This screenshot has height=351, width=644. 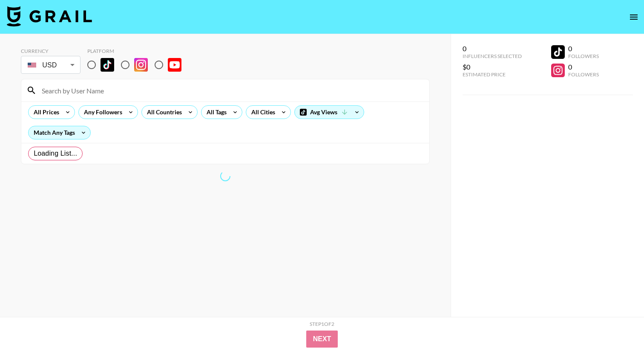 I want to click on div: Platform, so click(x=137, y=50).